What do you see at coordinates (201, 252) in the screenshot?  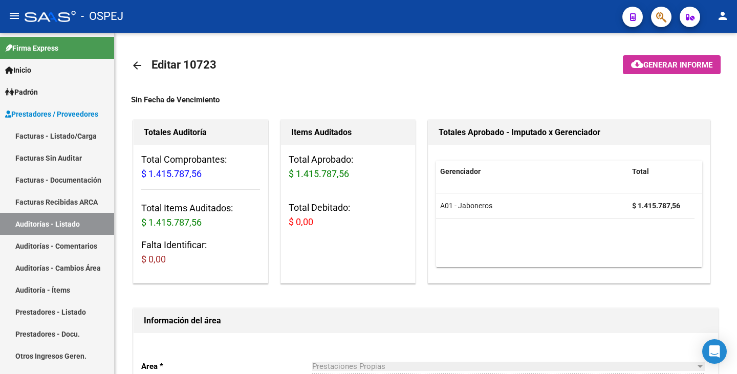 I see `h3: Falta Identificar:` at bounding box center [201, 252].